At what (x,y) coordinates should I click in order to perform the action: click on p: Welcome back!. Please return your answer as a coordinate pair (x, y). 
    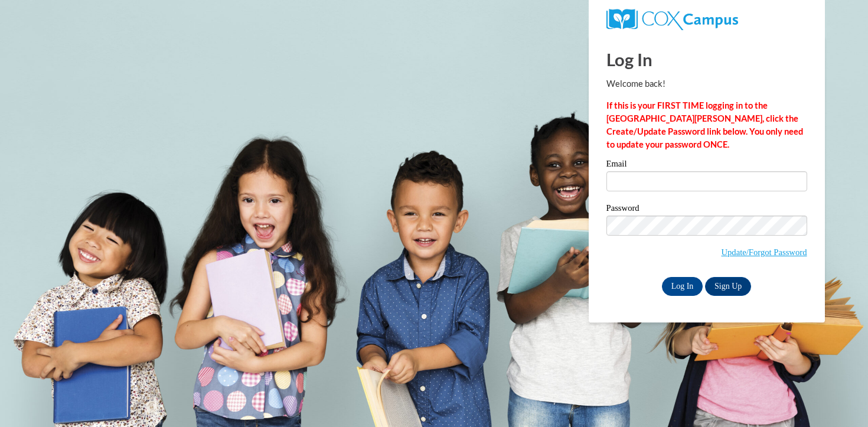
    Looking at the image, I should click on (707, 84).